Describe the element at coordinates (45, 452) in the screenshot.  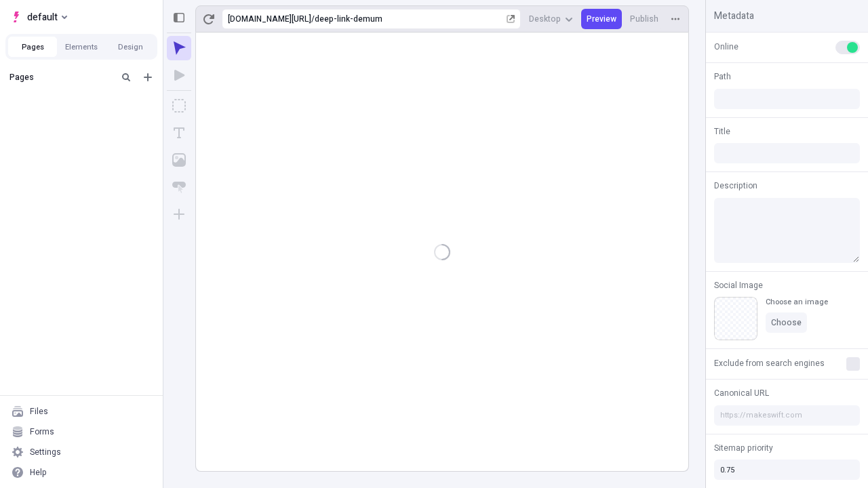
I see `div: Settings` at that location.